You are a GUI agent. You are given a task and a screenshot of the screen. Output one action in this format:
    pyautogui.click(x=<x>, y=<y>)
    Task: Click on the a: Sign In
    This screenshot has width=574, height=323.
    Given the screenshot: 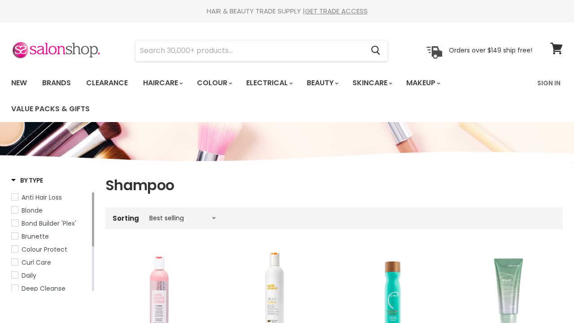 What is the action you would take?
    pyautogui.click(x=549, y=83)
    